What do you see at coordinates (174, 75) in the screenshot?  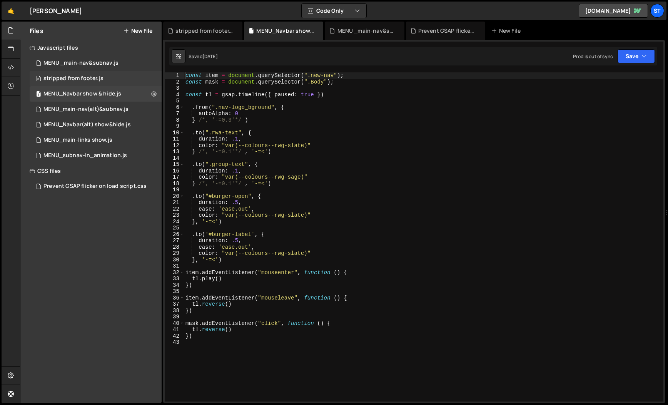 I see `div: 1` at bounding box center [174, 75].